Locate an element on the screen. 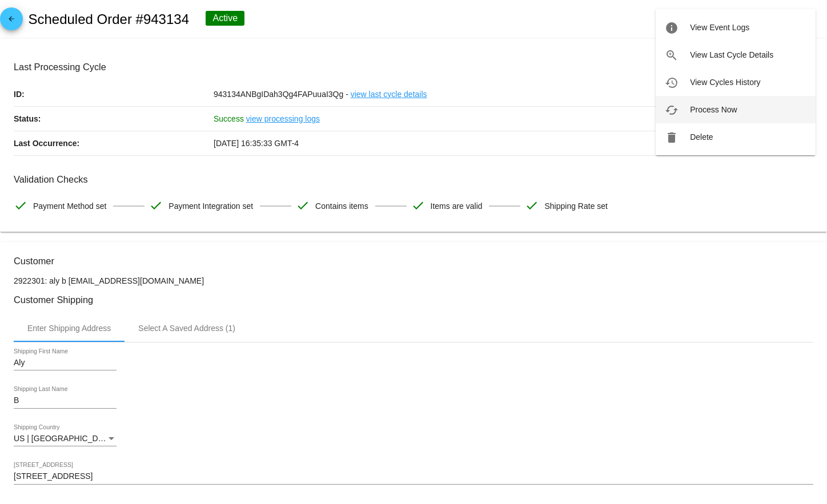  span: View Last Cycle Details is located at coordinates (732, 55).